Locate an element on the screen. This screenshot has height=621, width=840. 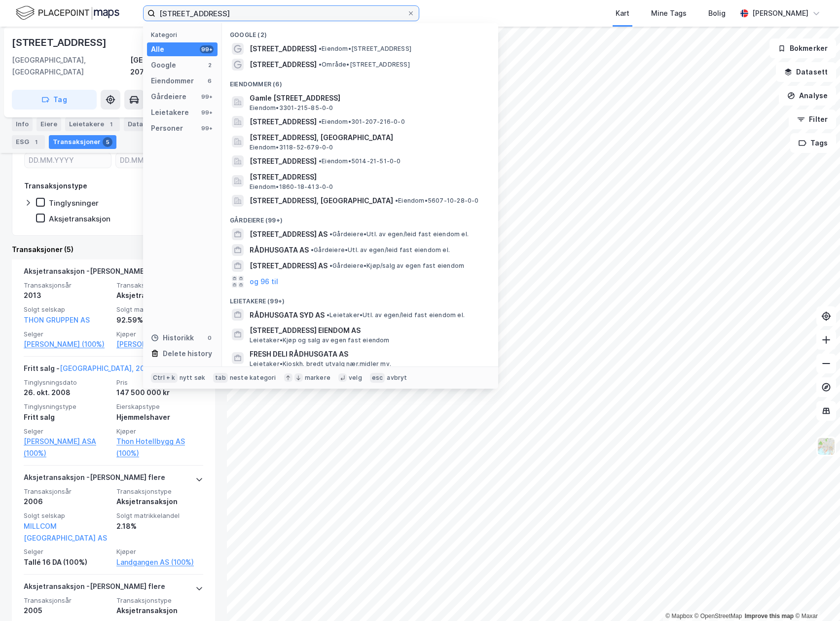
div: Google is located at coordinates (163, 65).